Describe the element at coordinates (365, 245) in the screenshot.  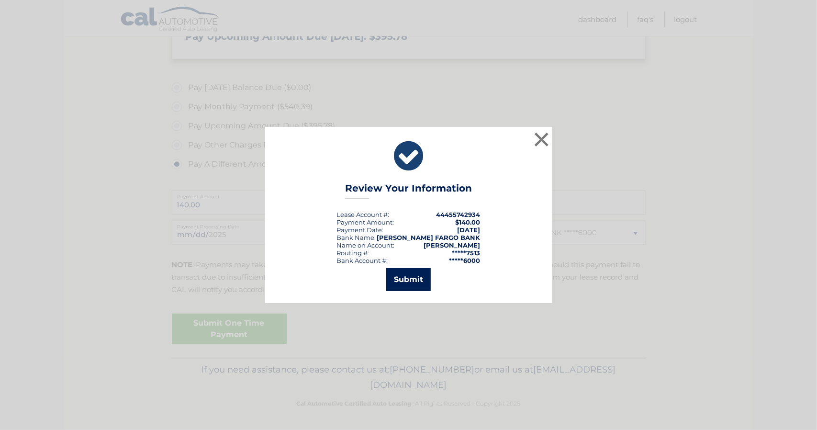
I see `div: Name on Account:` at that location.